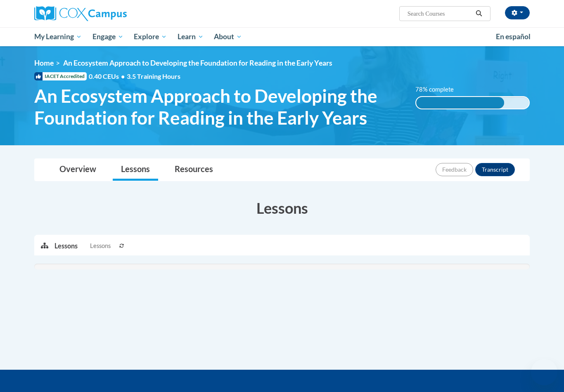 The image size is (564, 392). I want to click on h3: Lessons, so click(282, 208).